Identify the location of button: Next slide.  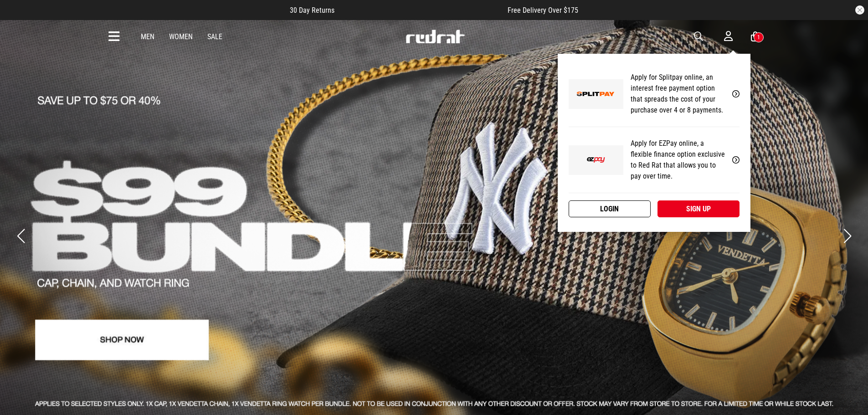
(847, 236).